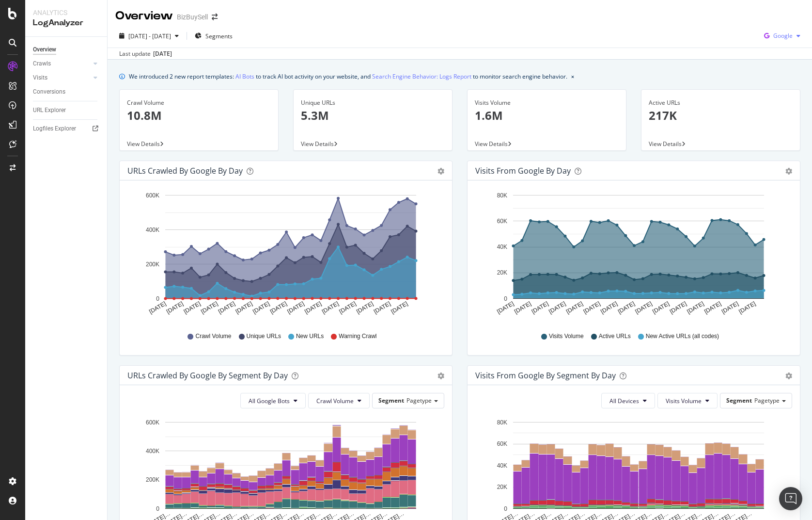 This screenshot has height=520, width=812. Describe the element at coordinates (66, 12) in the screenshot. I see `div: Analytics` at that location.